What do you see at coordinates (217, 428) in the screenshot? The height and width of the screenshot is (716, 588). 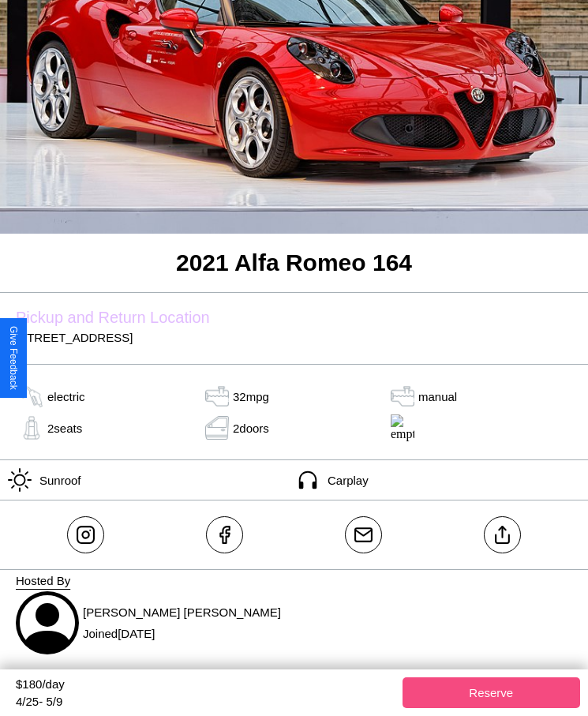 I see `img: door` at bounding box center [217, 428].